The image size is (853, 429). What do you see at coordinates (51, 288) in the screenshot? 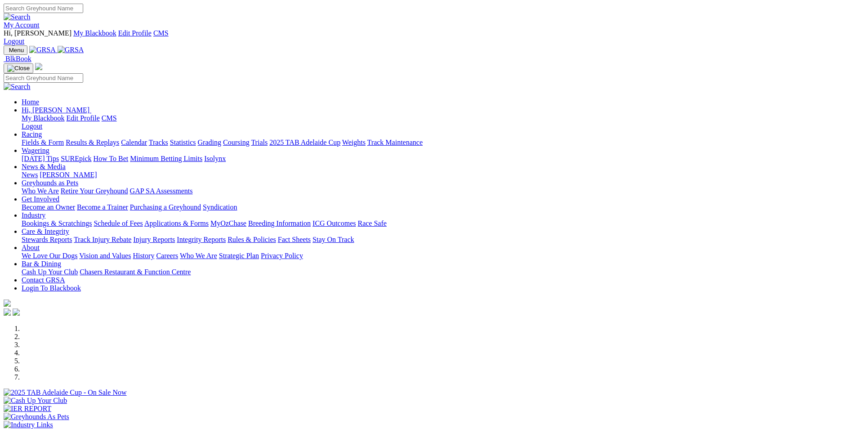
I see `a: Login To Blackbook` at bounding box center [51, 288].